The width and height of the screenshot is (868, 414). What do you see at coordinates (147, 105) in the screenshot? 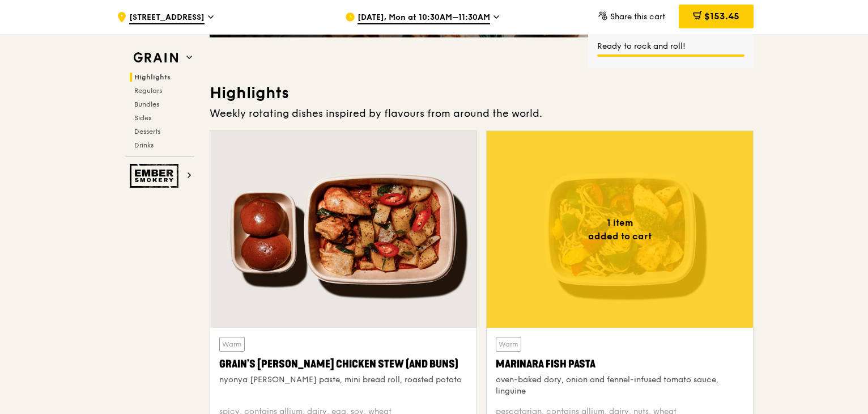
I see `span: Bundles` at bounding box center [147, 105].